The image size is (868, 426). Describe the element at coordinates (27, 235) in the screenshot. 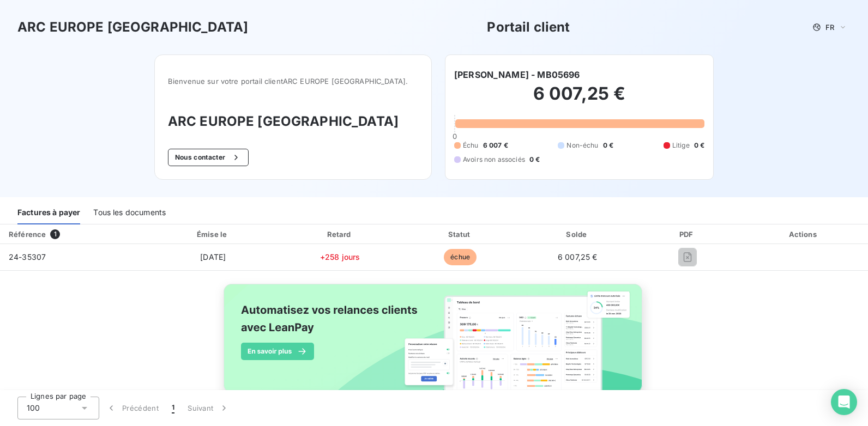

I see `div: Référence` at that location.